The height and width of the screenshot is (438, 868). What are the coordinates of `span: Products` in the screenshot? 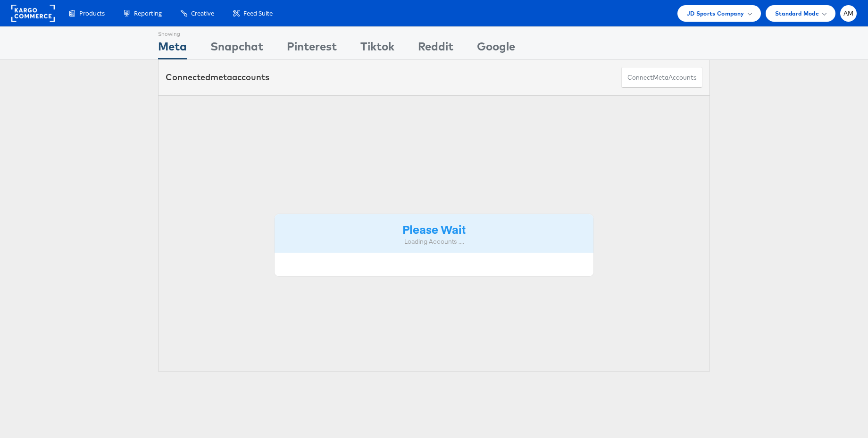 It's located at (92, 13).